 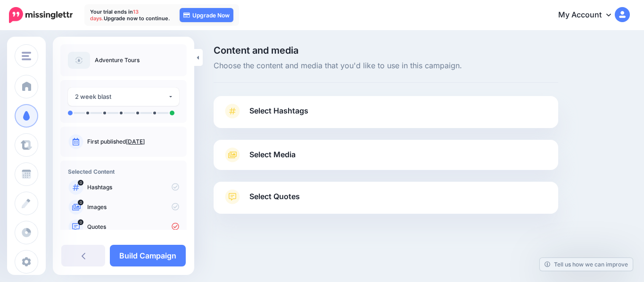 What do you see at coordinates (272, 154) in the screenshot?
I see `span: Select Media` at bounding box center [272, 154].